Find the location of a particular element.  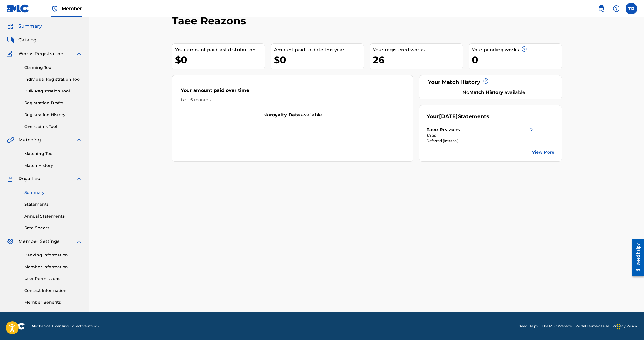

div: Your Match History is located at coordinates (490, 82).